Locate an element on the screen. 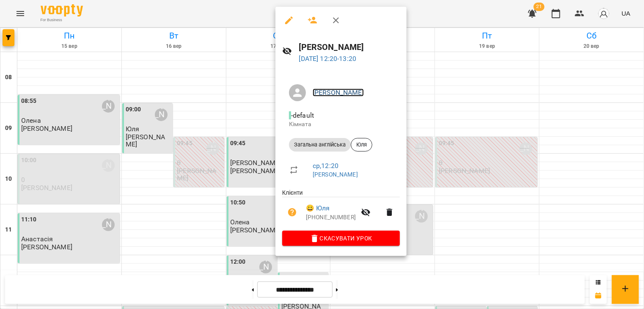 The height and width of the screenshot is (309, 644). a: 😀 Юля is located at coordinates (317, 208).